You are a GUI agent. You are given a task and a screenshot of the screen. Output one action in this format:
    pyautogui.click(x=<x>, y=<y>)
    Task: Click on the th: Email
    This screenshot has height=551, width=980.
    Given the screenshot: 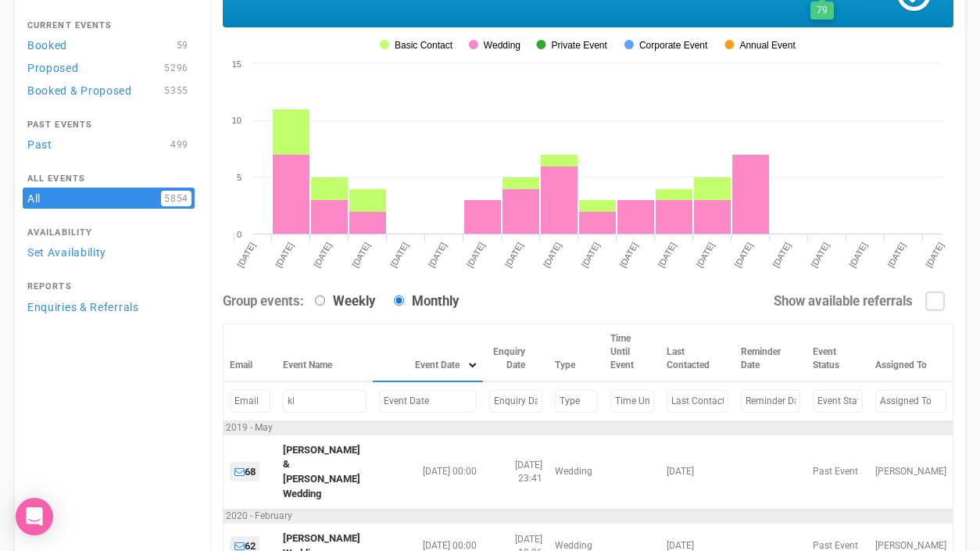 What is the action you would take?
    pyautogui.click(x=250, y=352)
    